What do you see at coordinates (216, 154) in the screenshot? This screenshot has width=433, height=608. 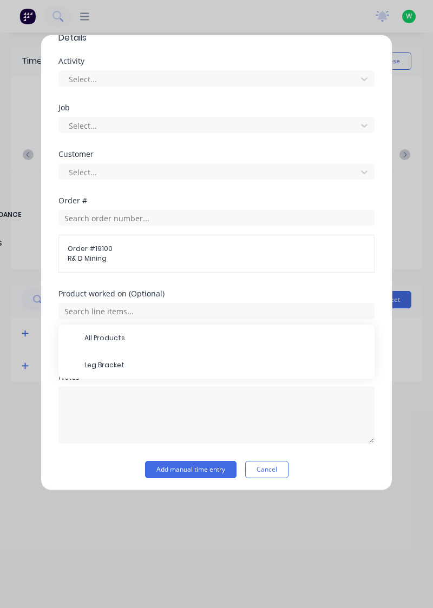 I see `div: Customer` at bounding box center [216, 154].